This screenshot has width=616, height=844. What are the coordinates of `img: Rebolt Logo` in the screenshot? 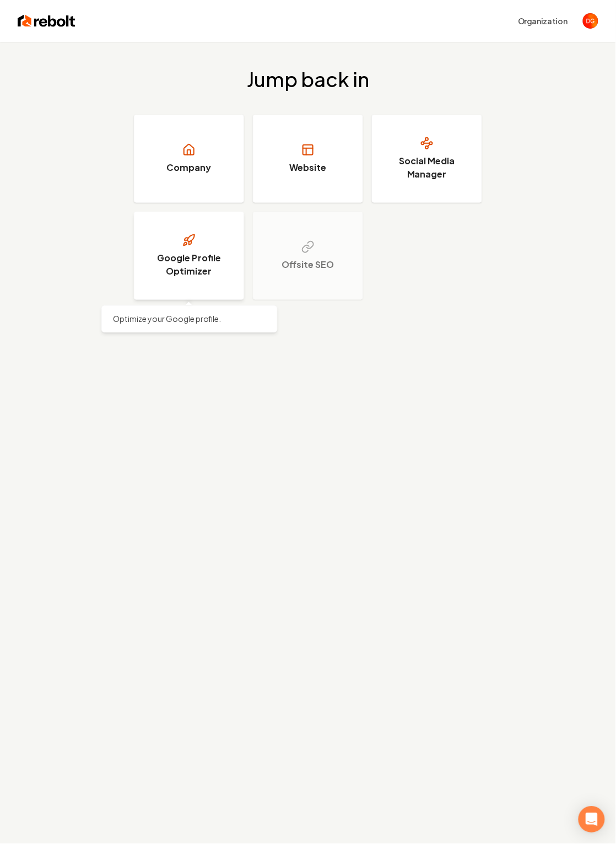 It's located at (46, 21).